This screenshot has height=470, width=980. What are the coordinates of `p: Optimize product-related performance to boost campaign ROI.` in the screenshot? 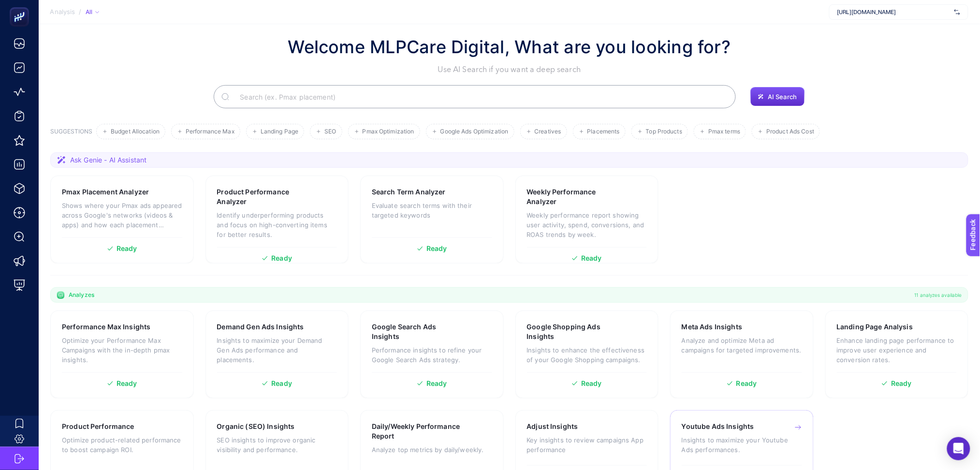 It's located at (122, 445).